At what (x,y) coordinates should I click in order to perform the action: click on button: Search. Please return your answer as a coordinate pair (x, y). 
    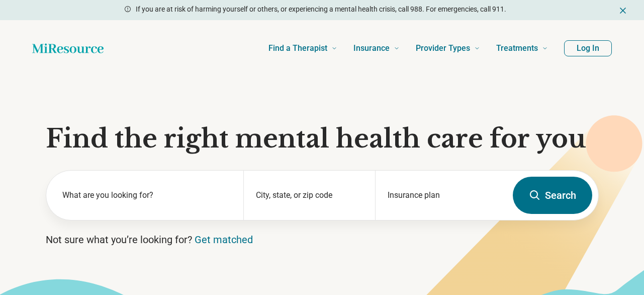
    Looking at the image, I should click on (553, 195).